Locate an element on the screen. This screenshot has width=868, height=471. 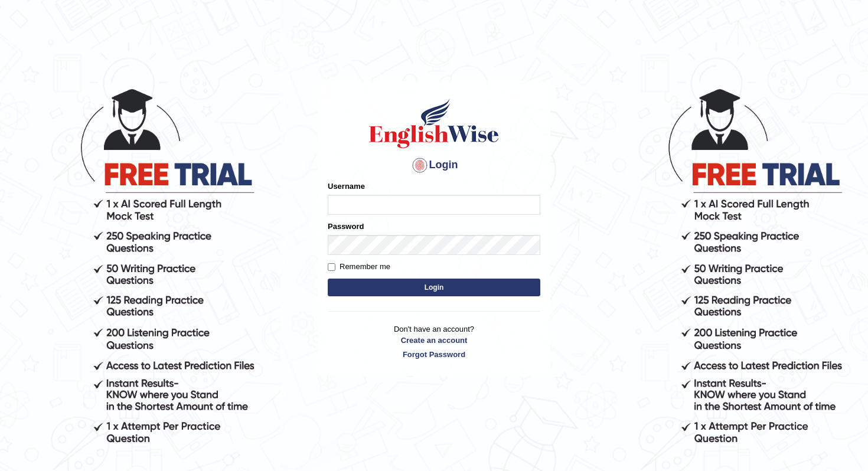
label: Username is located at coordinates (346, 186).